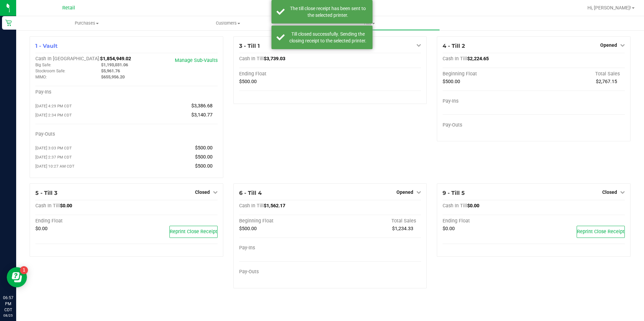  I want to click on span: 6 - Till 4, so click(251, 193).